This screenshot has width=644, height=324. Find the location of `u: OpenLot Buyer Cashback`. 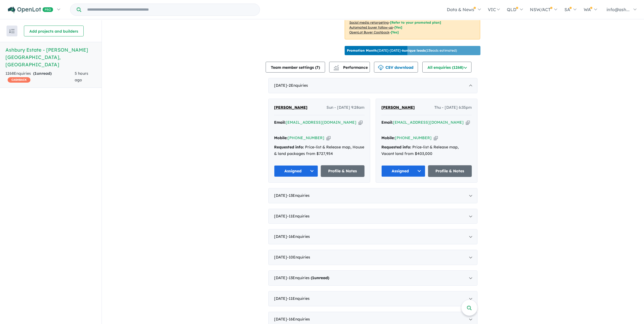

u: OpenLot Buyer Cashback is located at coordinates (369, 32).